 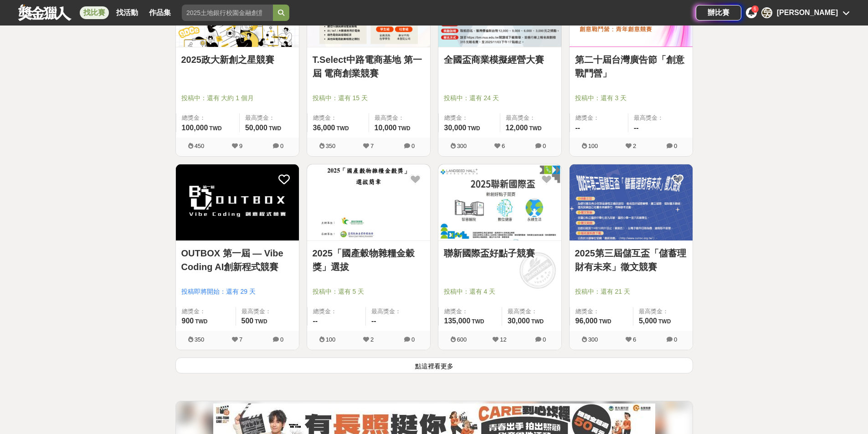 What do you see at coordinates (719, 13) in the screenshot?
I see `a: 辦比賽` at bounding box center [719, 13].